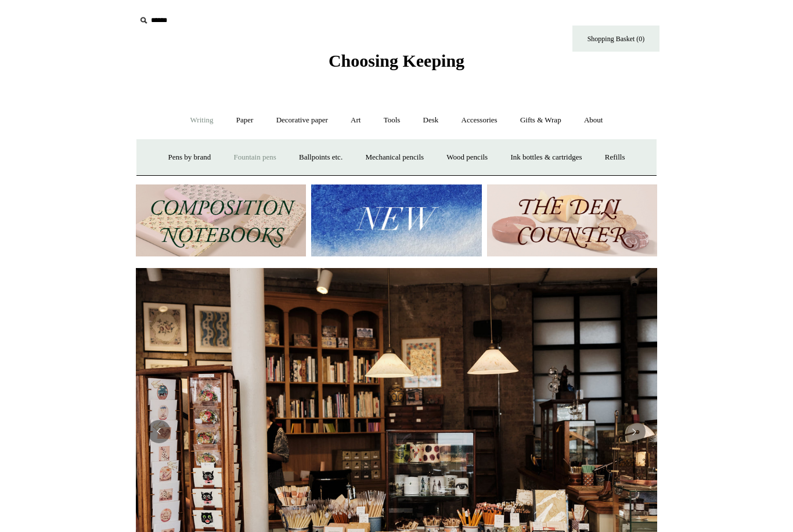 The height and width of the screenshot is (532, 793). What do you see at coordinates (159, 432) in the screenshot?
I see `button: Previous` at bounding box center [159, 432].